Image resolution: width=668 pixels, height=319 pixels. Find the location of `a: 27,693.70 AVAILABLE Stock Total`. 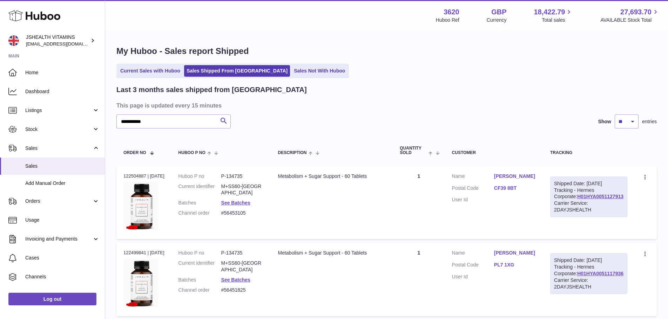

a: 27,693.70 AVAILABLE Stock Total is located at coordinates (630, 15).